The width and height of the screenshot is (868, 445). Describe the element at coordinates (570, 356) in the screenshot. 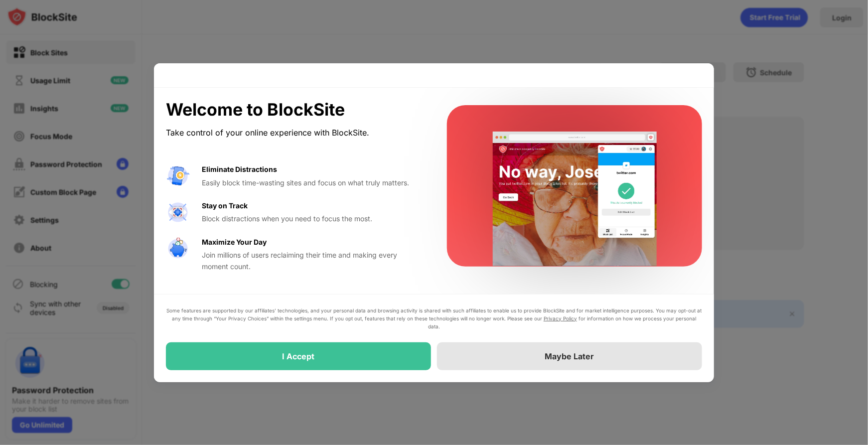

I see `div: Maybe Later` at that location.